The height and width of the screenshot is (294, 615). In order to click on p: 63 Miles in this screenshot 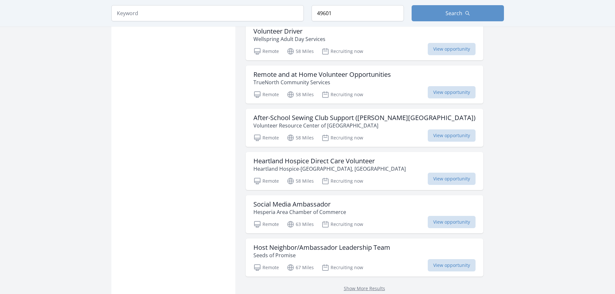, I will do `click(300, 224)`.